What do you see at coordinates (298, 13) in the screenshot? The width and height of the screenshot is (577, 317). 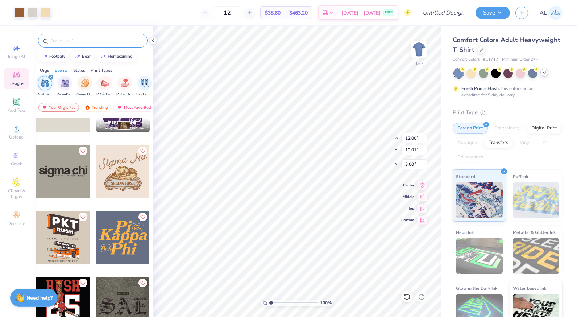 I see `span: $463.20` at bounding box center [298, 13].